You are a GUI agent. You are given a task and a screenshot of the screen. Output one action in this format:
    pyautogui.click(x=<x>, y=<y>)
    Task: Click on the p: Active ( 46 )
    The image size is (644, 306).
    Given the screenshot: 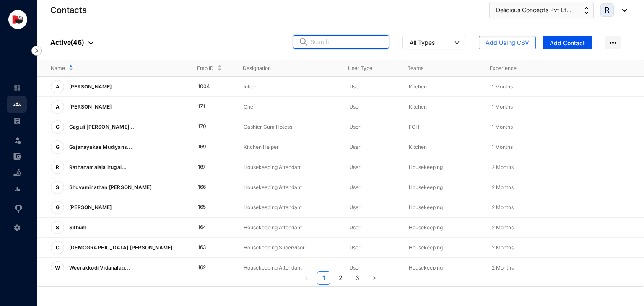 What is the action you would take?
    pyautogui.click(x=72, y=42)
    